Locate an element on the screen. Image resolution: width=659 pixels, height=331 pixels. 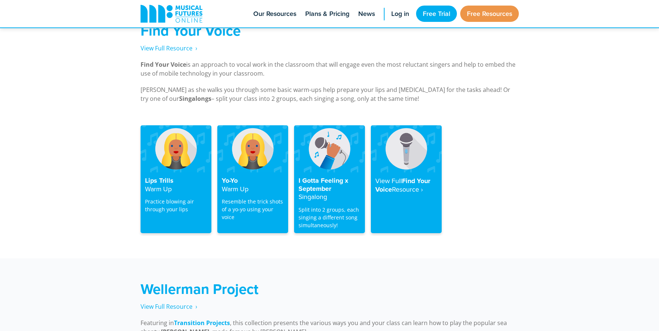
strong: Transition Projects is located at coordinates (202, 323).